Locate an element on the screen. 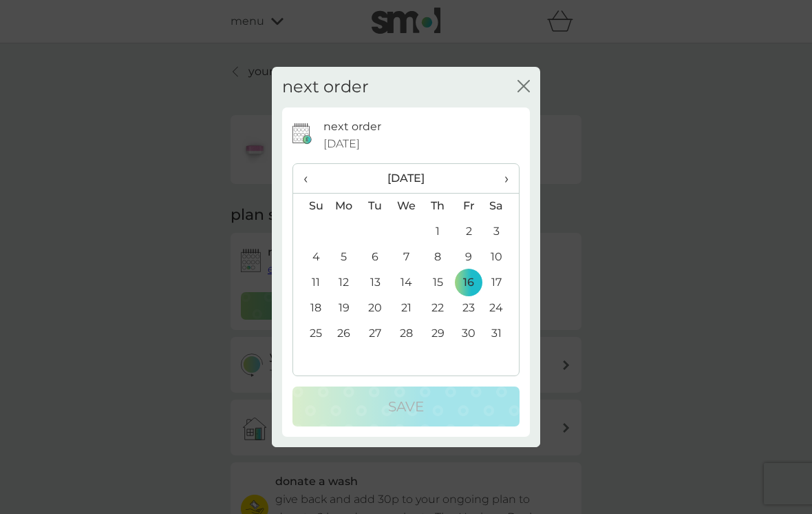 The width and height of the screenshot is (812, 514). td: 4 is located at coordinates (310, 257).